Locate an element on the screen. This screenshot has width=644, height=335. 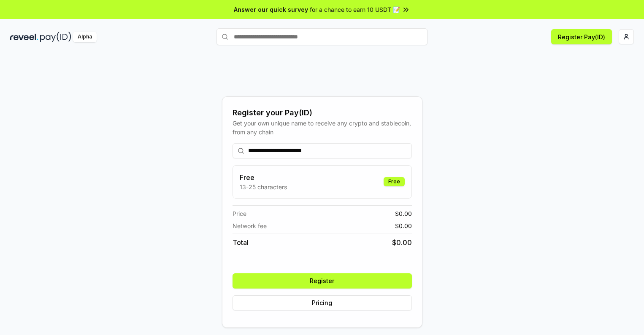
h3: Free is located at coordinates (263, 177).